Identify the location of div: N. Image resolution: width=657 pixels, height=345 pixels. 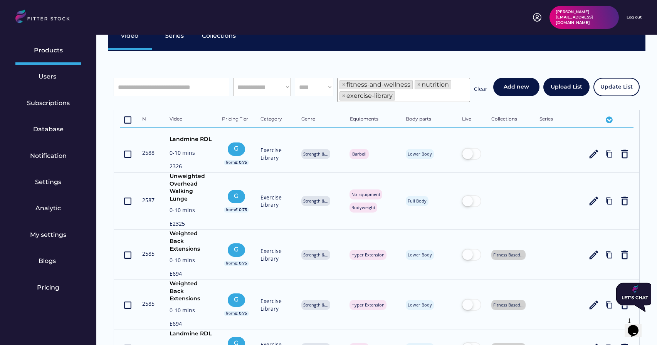
(151, 120).